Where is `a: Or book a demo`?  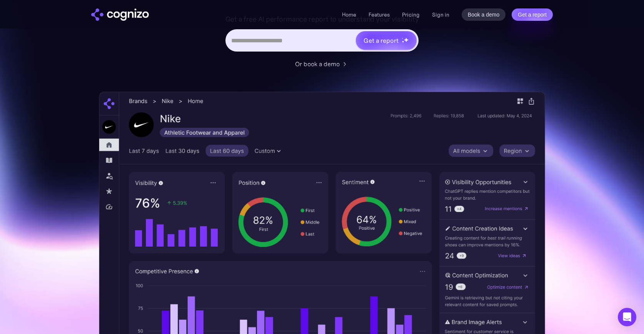
a: Or book a demo is located at coordinates (322, 64).